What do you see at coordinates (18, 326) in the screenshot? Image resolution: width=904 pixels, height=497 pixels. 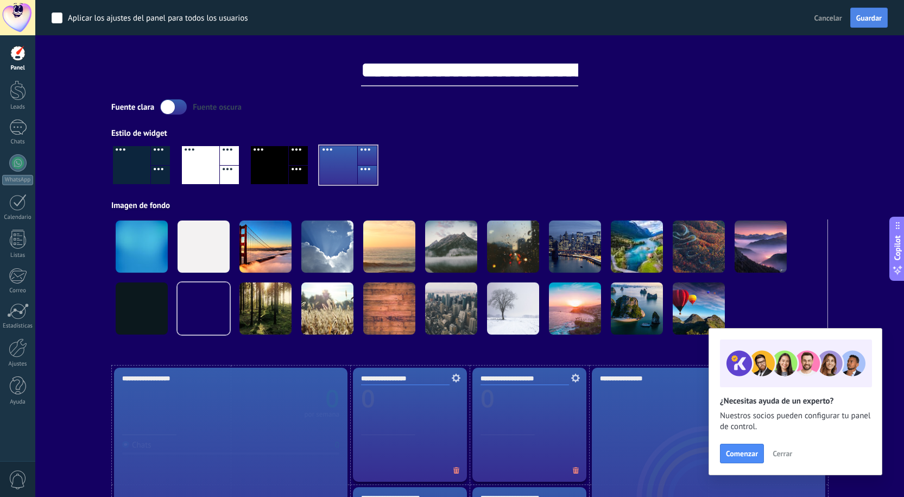 I see `div: Estadísticas` at bounding box center [18, 326].